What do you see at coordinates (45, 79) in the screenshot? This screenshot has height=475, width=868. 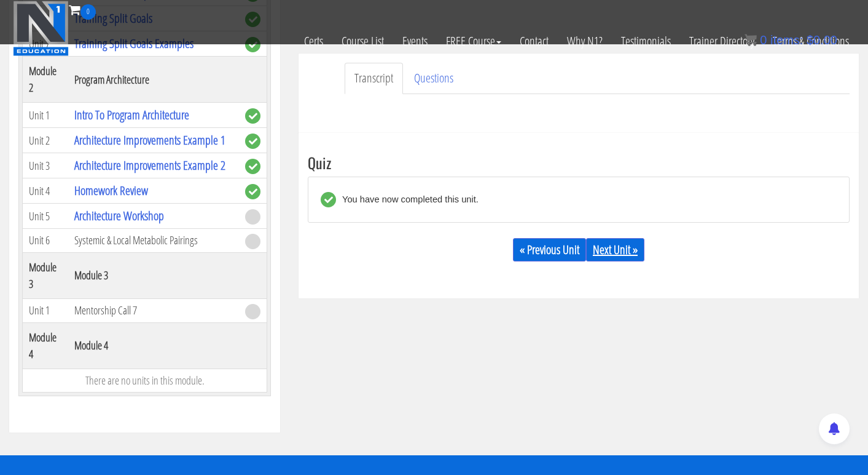 I see `th: Module 2` at bounding box center [45, 79].